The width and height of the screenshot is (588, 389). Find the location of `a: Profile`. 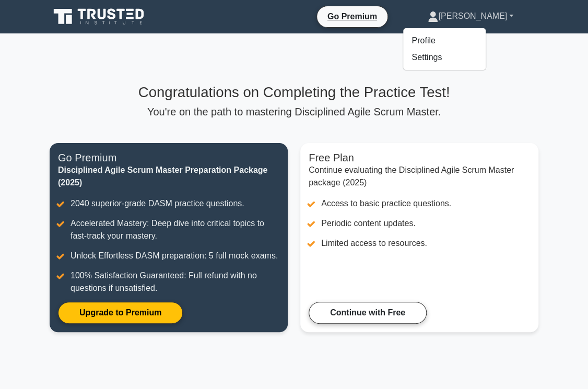

a: Profile is located at coordinates (444, 41).